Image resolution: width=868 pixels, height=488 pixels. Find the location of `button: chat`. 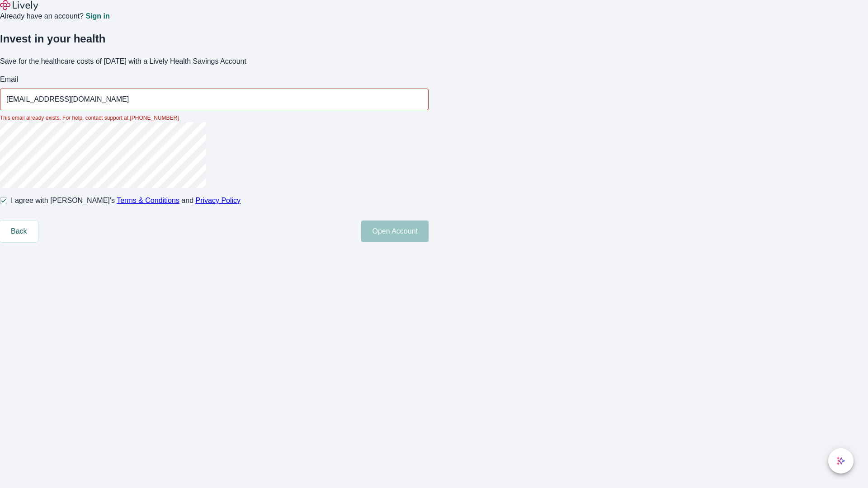

button: chat is located at coordinates (841, 461).